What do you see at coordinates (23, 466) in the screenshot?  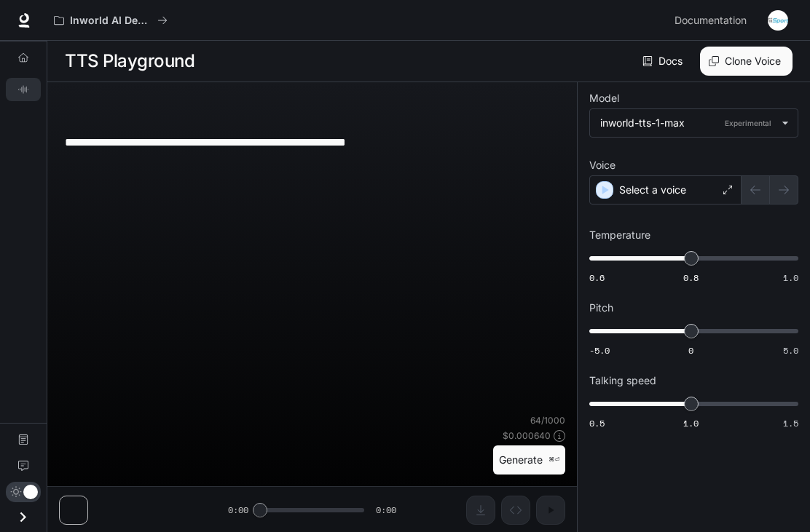 I see `a: Feedback` at bounding box center [23, 466].